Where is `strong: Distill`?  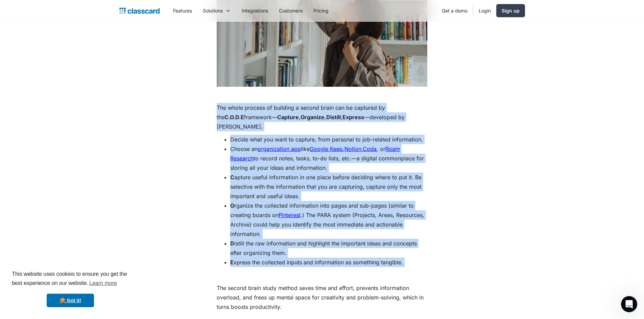
strong: Distill is located at coordinates (333, 117).